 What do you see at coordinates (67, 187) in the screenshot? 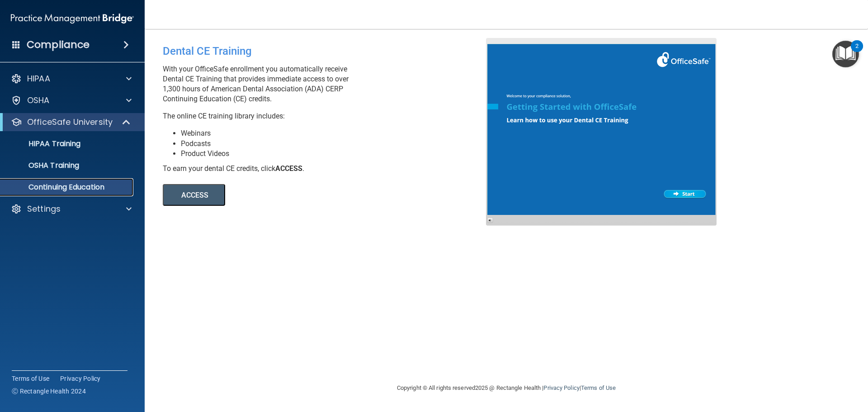
I see `p: Continuing Education` at bounding box center [67, 187].